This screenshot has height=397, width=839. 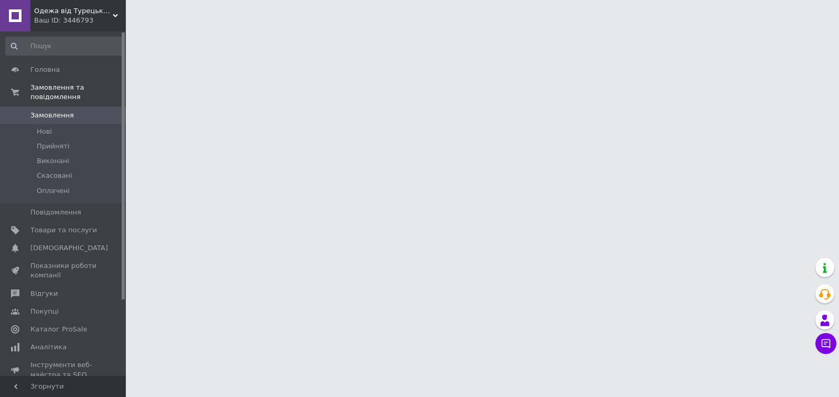 What do you see at coordinates (63, 270) in the screenshot?
I see `span: Показники роботи компанії` at bounding box center [63, 270].